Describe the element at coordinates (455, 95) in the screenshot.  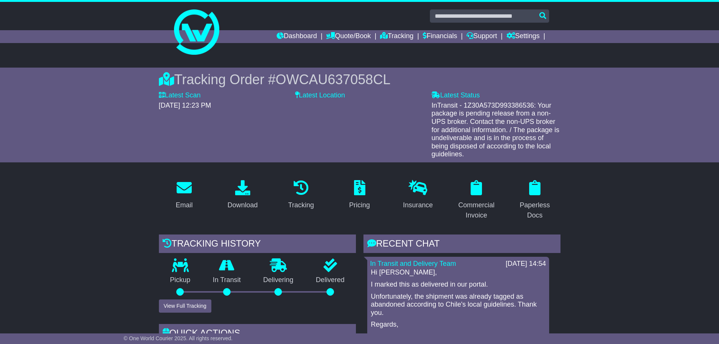
I see `label: Latest Status` at that location.